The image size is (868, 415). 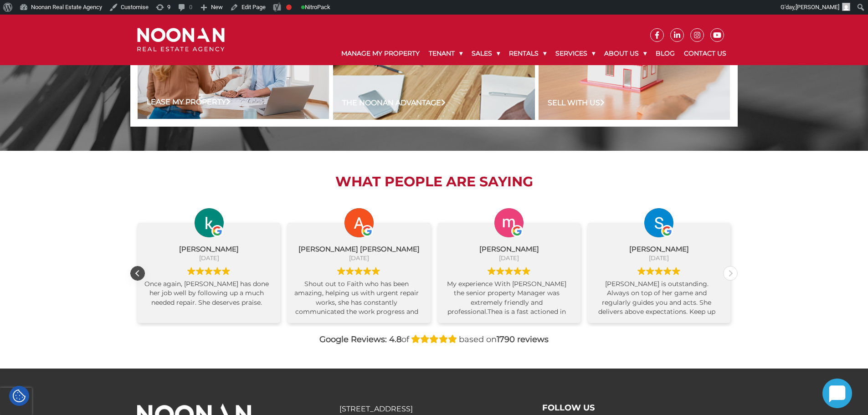 What do you see at coordinates (576, 103) in the screenshot?
I see `a: Sell with us` at bounding box center [576, 103].